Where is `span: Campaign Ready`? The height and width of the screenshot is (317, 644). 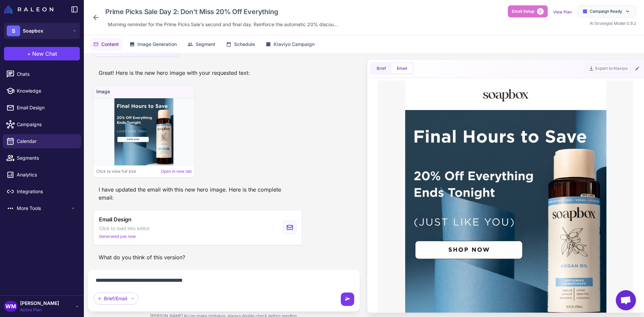
span: Campaign Ready is located at coordinates (606, 12).